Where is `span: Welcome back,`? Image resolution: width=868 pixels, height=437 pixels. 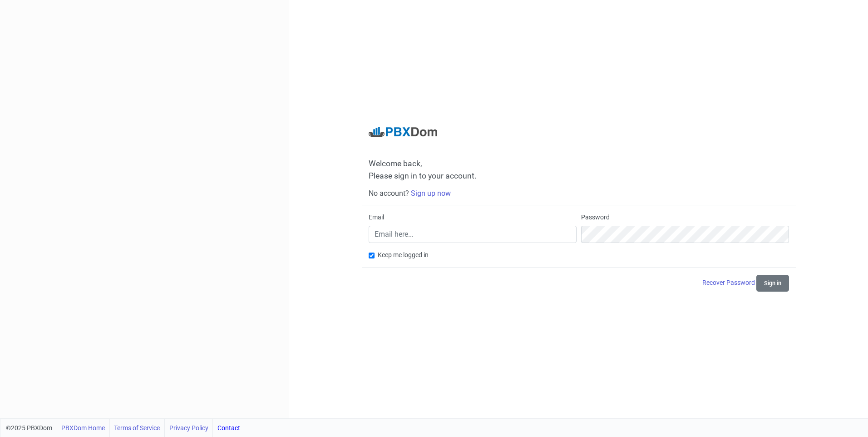 span: Welcome back, is located at coordinates (579, 163).